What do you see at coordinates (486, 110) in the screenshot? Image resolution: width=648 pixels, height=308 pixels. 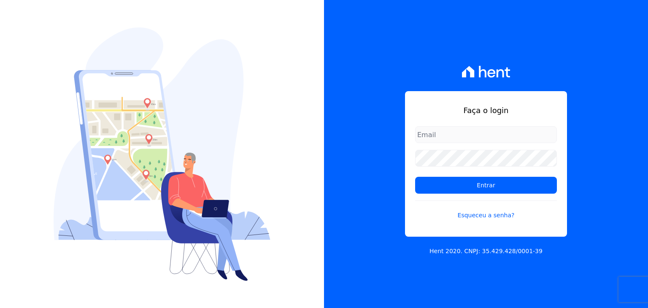 I see `h1: Faça o login` at bounding box center [486, 110].